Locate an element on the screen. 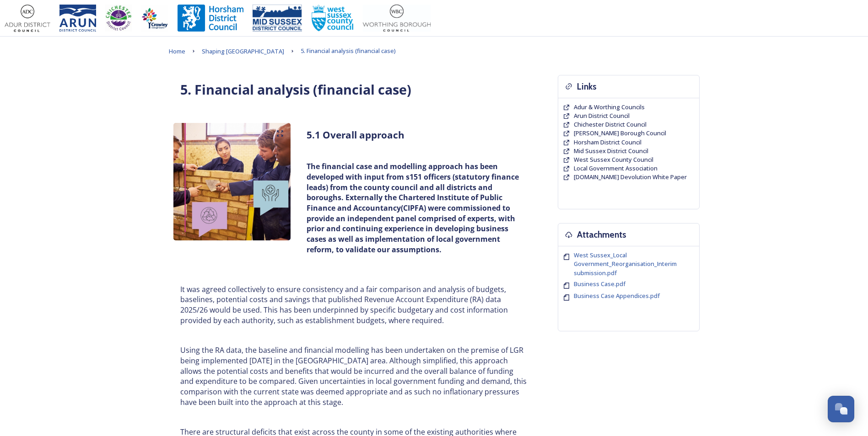 This screenshot has height=436, width=868. span: West Sussex County Council is located at coordinates (614, 160).